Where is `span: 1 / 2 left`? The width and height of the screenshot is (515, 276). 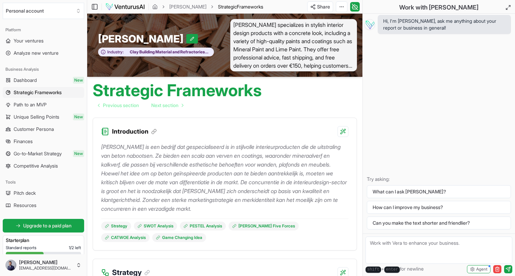 span: 1 / 2 left is located at coordinates (75, 248).